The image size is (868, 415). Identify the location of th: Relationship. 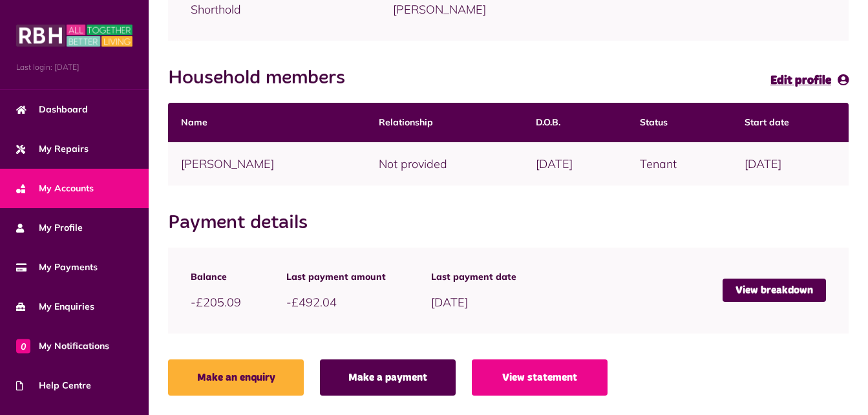
(444, 122).